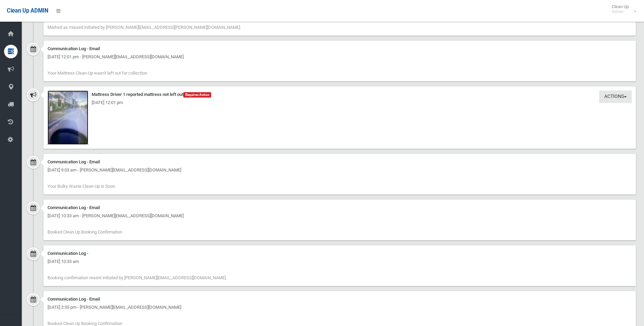  What do you see at coordinates (68, 117) in the screenshot?
I see `img: image.jpg` at bounding box center [68, 117].